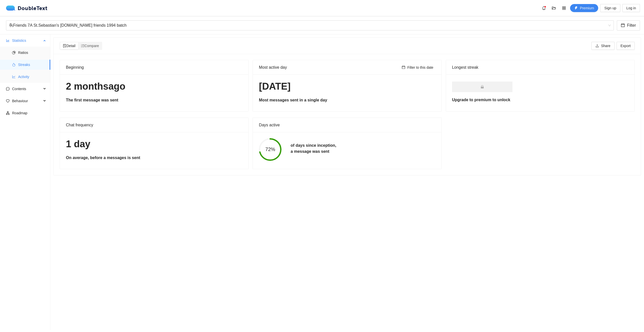 The height and width of the screenshot is (332, 644). What do you see at coordinates (631, 8) in the screenshot?
I see `span: Log in` at bounding box center [631, 8].